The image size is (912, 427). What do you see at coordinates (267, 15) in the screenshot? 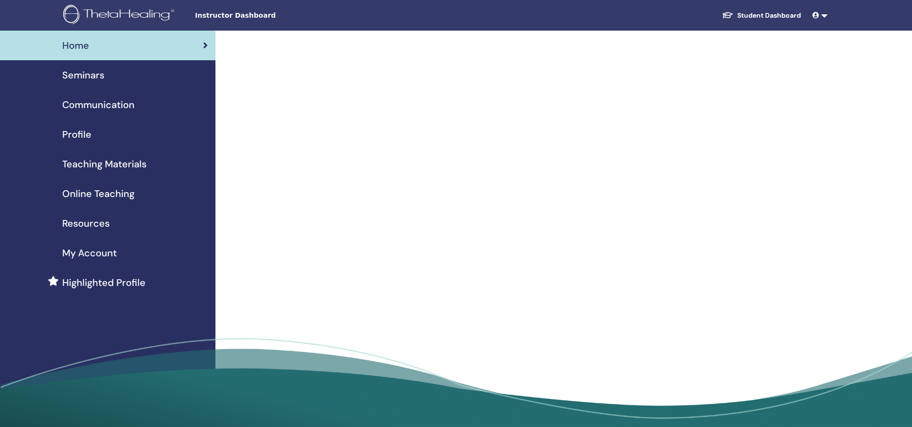
I see `span: Instructor Dashboard` at bounding box center [267, 15].